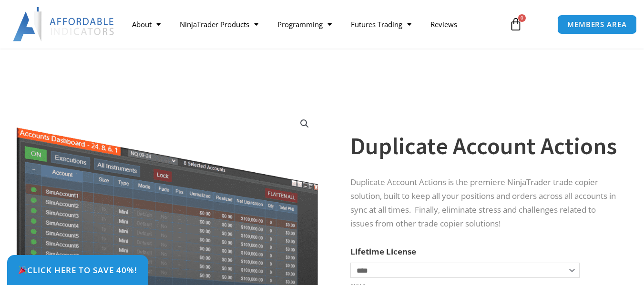  Describe the element at coordinates (522, 18) in the screenshot. I see `span: 0` at that location.